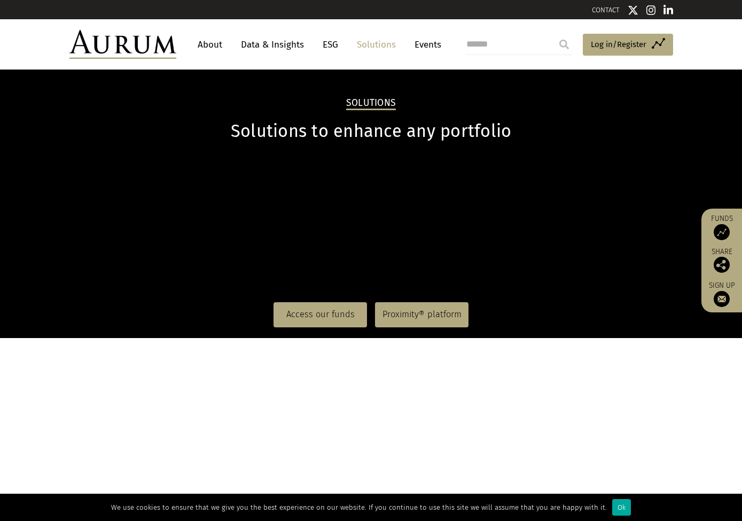 This screenshot has height=521, width=742. Describe the element at coordinates (722, 293) in the screenshot. I see `a: Sign up` at that location.